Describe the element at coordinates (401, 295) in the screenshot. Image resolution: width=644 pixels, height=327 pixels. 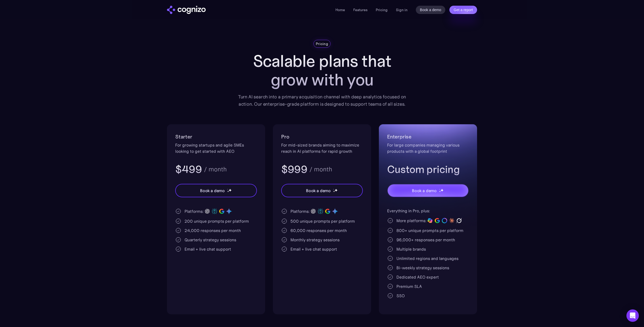
I see `div: SSO` at that location.